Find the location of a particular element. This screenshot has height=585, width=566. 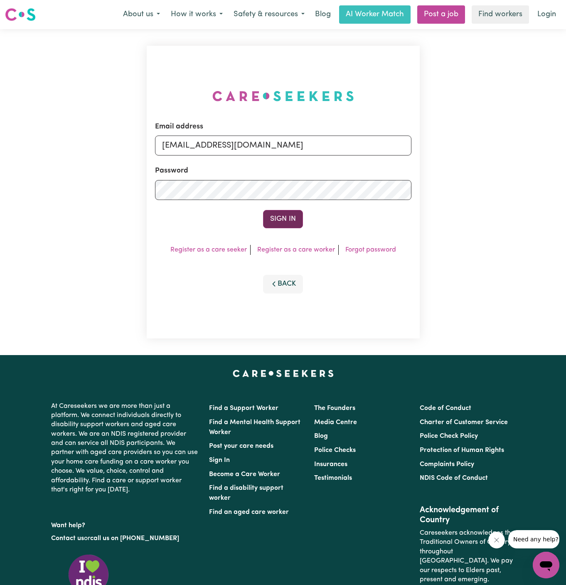

a: Protection of Human Rights is located at coordinates (462, 450).